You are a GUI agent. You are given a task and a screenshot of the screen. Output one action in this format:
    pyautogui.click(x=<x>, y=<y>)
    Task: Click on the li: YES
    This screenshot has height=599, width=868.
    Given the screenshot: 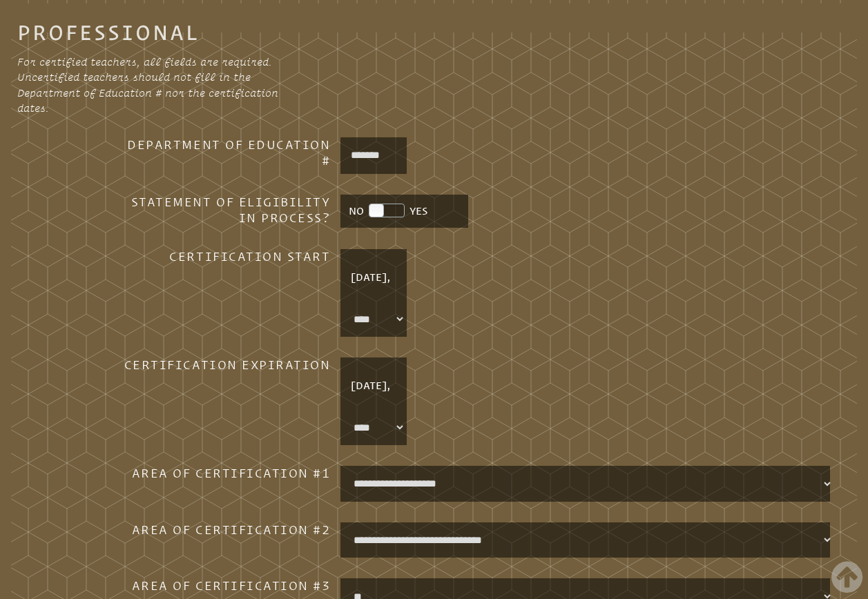 What is the action you would take?
    pyautogui.click(x=417, y=211)
    